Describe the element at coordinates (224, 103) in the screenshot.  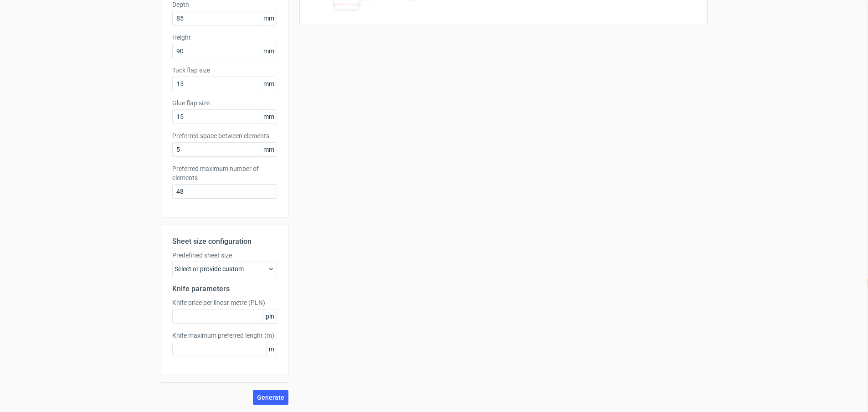
I see `label: Glue flap size` at that location.